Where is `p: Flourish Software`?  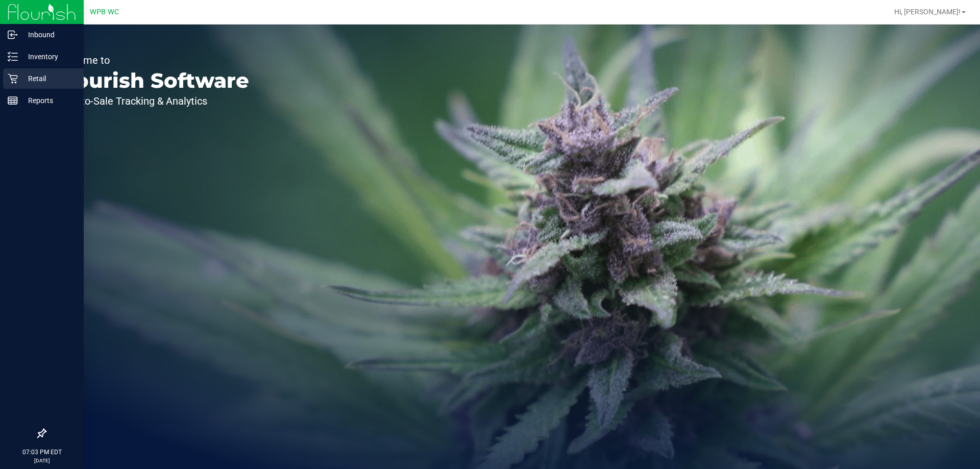
p: Flourish Software is located at coordinates (152, 81).